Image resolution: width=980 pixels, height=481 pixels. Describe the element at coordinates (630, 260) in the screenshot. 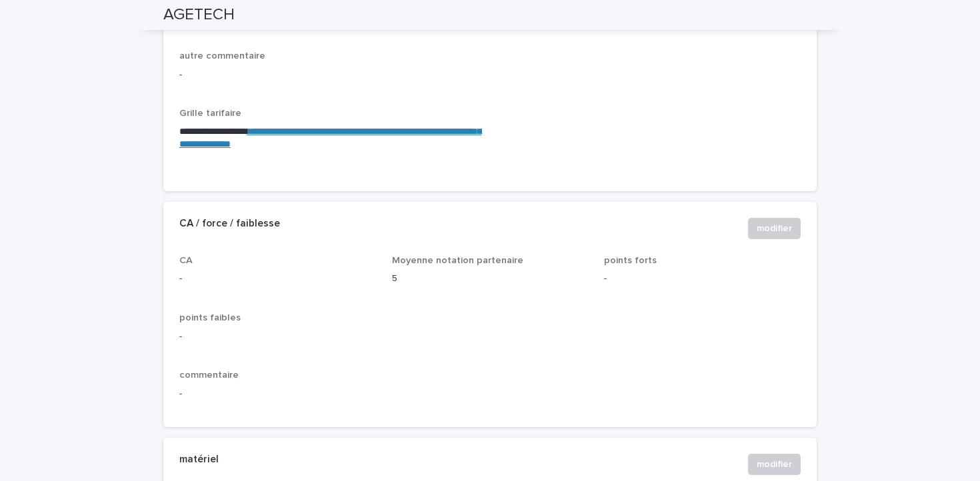

I see `span: points forts` at that location.